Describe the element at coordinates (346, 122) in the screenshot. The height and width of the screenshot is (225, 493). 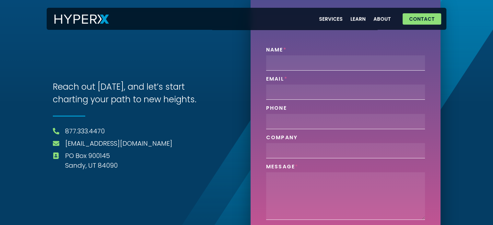
I see `input: Only numbers and phone characters (#, -, *, etc) are accepted.` at that location.